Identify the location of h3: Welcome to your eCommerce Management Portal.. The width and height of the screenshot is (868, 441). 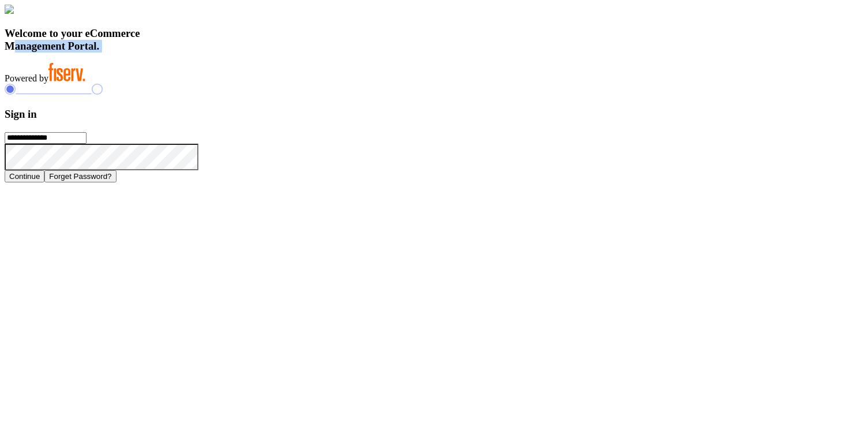
(434, 40).